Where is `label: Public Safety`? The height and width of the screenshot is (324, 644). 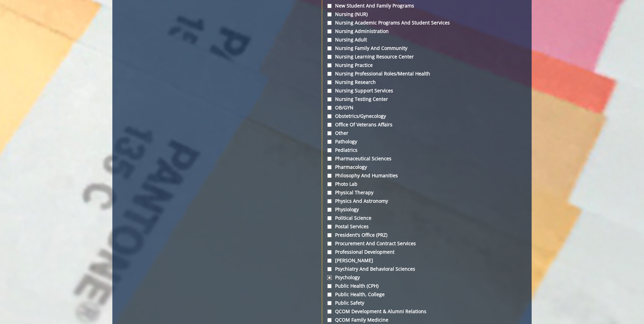 label: Public Safety is located at coordinates (426, 303).